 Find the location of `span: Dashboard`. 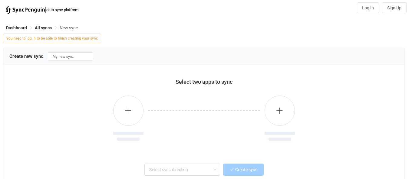

span: Dashboard is located at coordinates (16, 28).